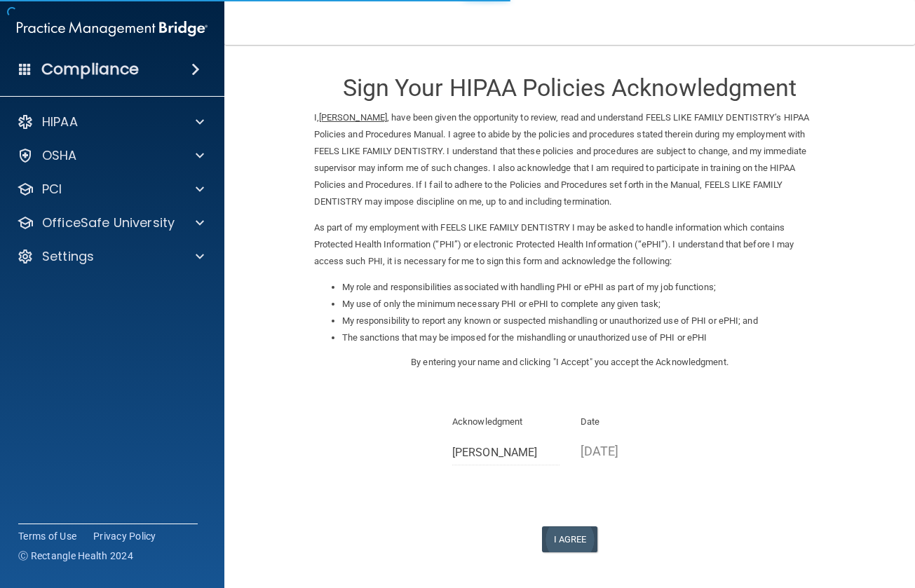 This screenshot has height=588, width=915. I want to click on li: My use of only the minimum necessary PHI or ePHI to complete any given task;, so click(584, 304).